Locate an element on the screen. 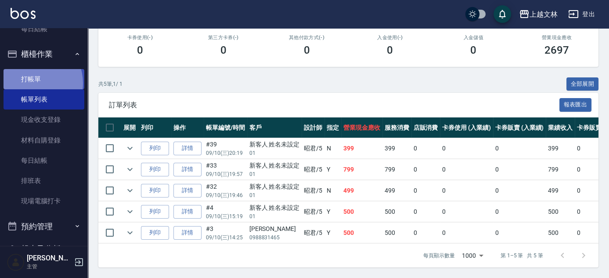 Image resolution: width=609 pixels, height=278 pixels. div: 上越文林 is located at coordinates (544, 14).